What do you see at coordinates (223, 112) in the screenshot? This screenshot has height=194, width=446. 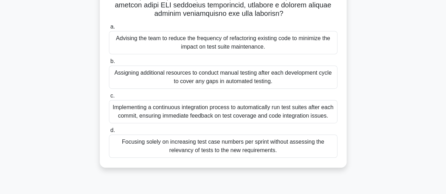 I see `div: Implementing a continuous integration process to automatically run test suites after each commit,...` at bounding box center [223, 112].